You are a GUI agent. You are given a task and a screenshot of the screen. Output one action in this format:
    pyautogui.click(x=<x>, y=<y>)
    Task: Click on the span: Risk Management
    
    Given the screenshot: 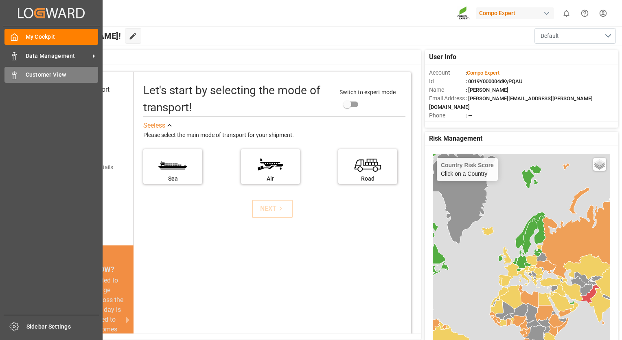 What is the action you would take?
    pyautogui.click(x=456, y=138)
    